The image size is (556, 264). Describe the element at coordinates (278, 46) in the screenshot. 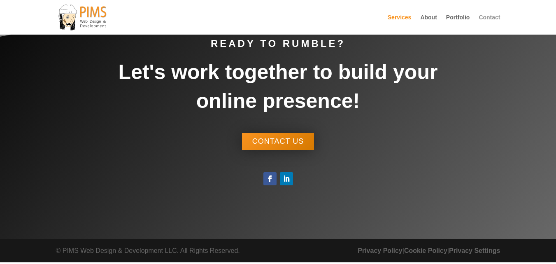

I see `h3: Ready to Rumble?` at that location.